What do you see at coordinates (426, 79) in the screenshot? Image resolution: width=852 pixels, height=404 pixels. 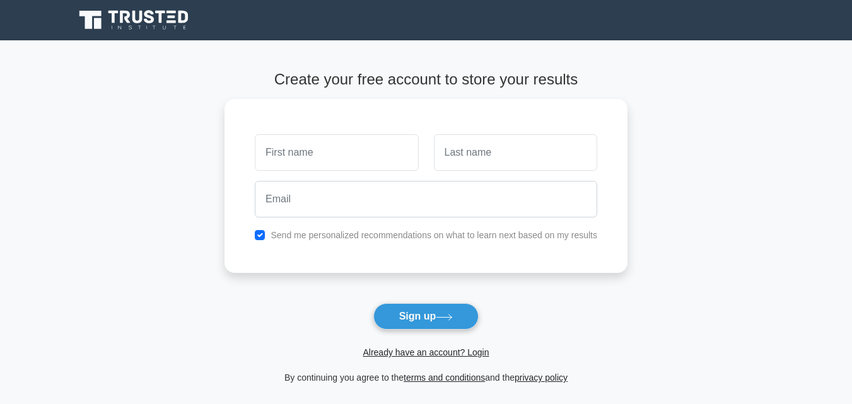 I see `h4: Create your free account to store your results` at bounding box center [426, 79].